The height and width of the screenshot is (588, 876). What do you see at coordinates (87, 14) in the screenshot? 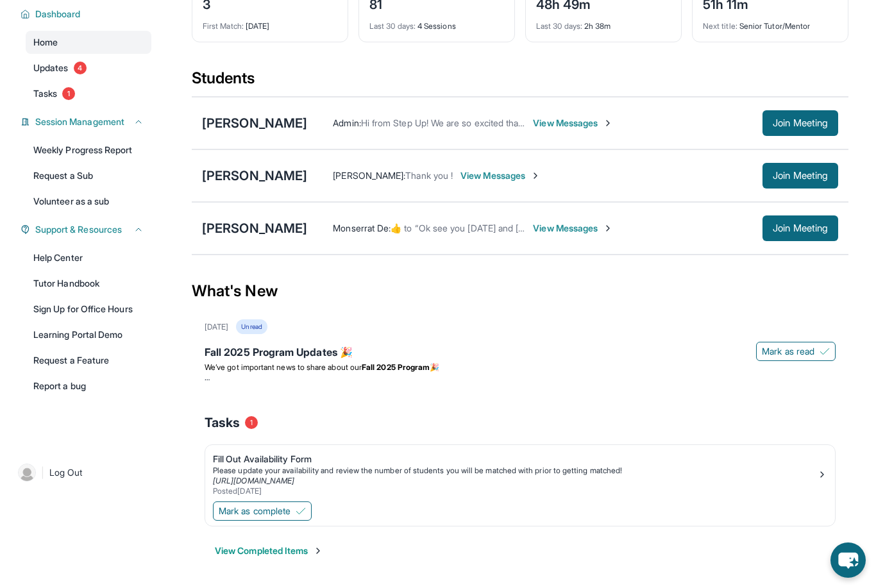
I see `button: Dashboard` at bounding box center [87, 14].